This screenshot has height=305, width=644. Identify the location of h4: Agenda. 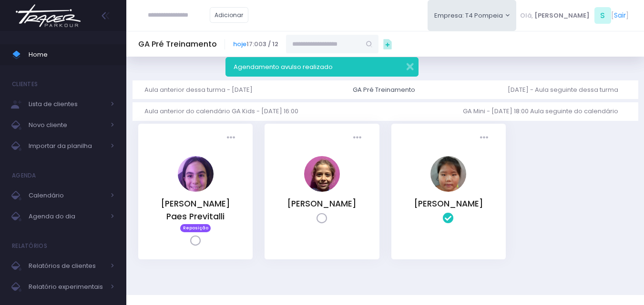
(23, 176).